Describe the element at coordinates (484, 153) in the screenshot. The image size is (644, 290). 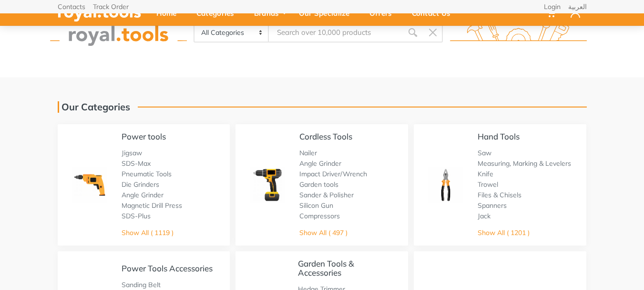
I see `a: Saw` at that location.